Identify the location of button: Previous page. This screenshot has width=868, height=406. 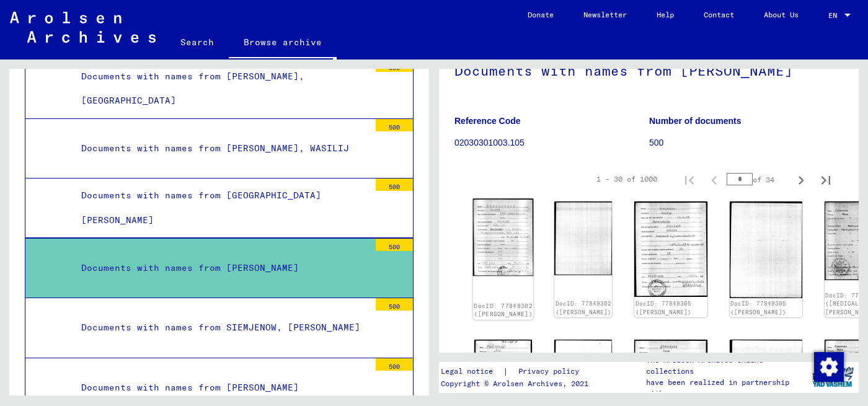
(714, 180).